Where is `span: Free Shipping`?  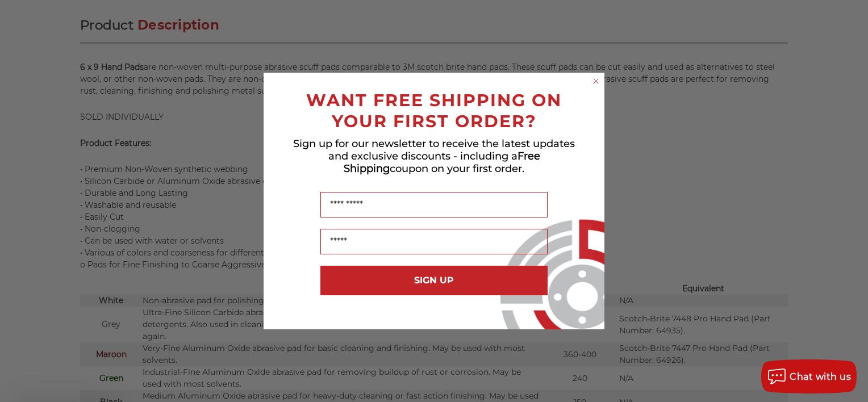 span: Free Shipping is located at coordinates (442, 162).